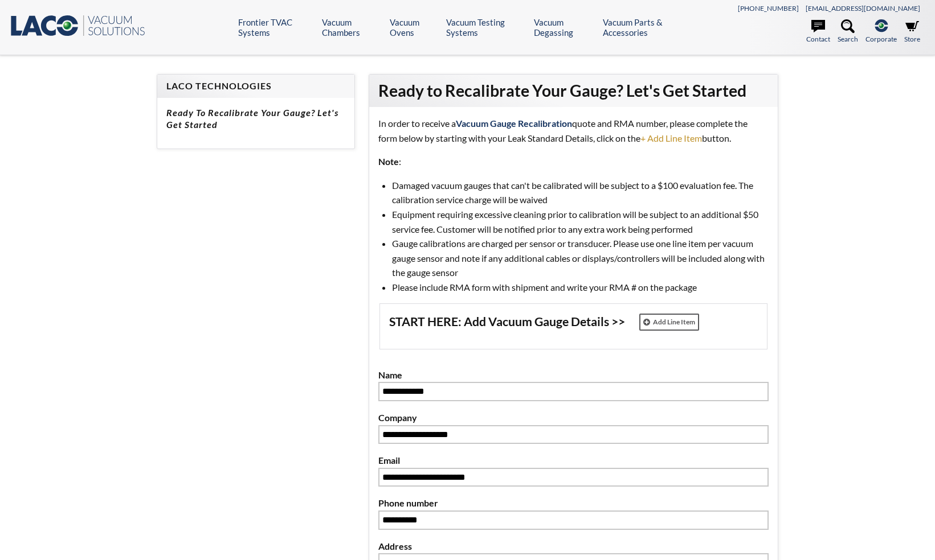 The height and width of the screenshot is (560, 935). I want to click on a: Vacuum Degassing, so click(564, 27).